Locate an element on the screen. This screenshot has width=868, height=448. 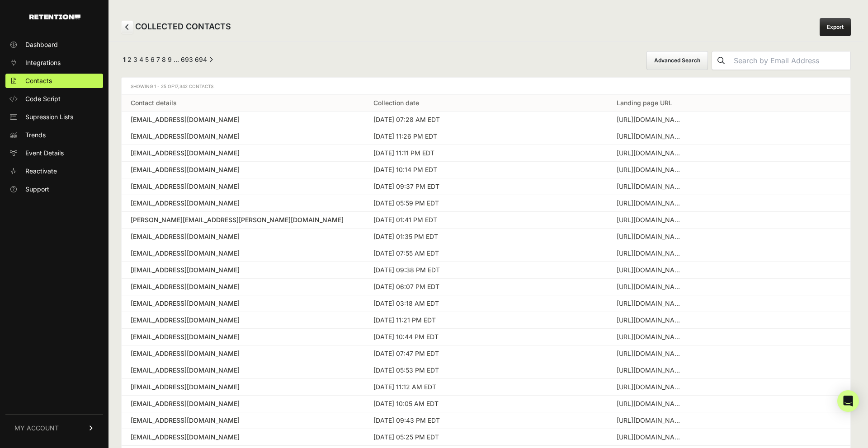
span: Dashboard is located at coordinates (42, 45).